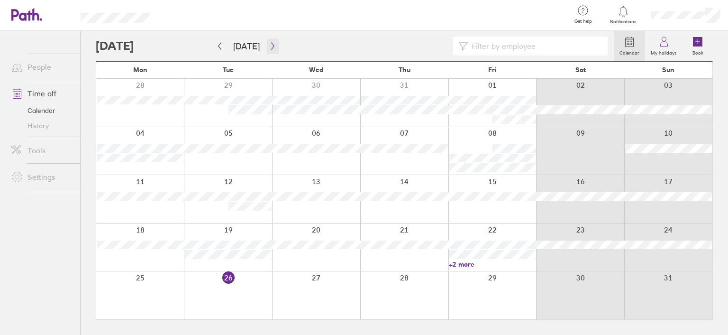 The height and width of the screenshot is (335, 728). I want to click on a: History, so click(42, 126).